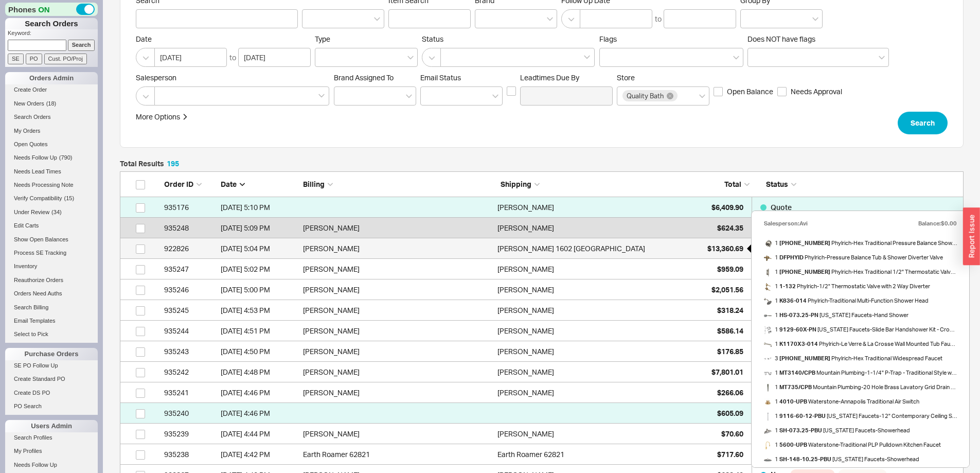  What do you see at coordinates (798, 373) in the screenshot?
I see `b: MT3140/CPB` at bounding box center [798, 373].